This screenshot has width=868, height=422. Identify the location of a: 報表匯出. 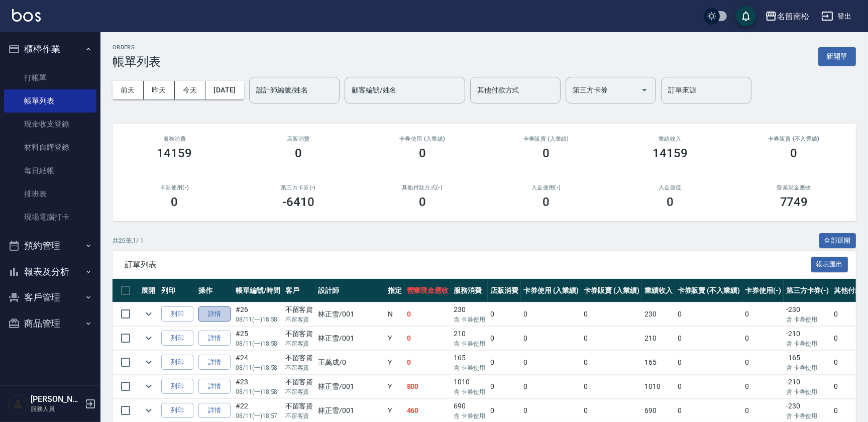
(830, 264).